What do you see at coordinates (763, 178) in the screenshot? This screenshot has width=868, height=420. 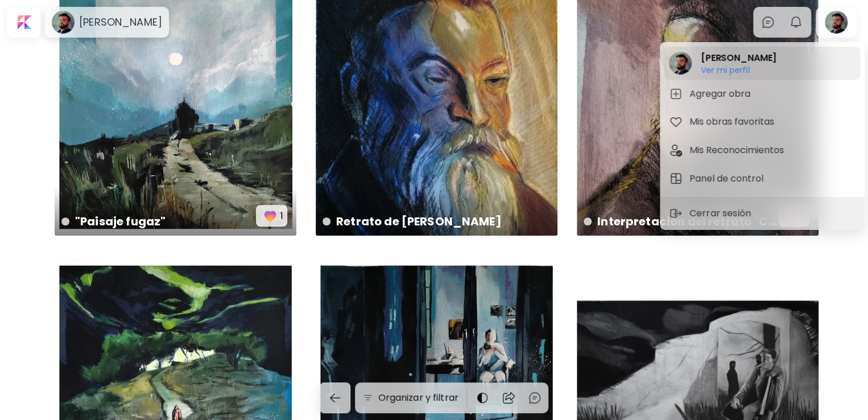 I see `button: tabPanel de control` at bounding box center [763, 178].